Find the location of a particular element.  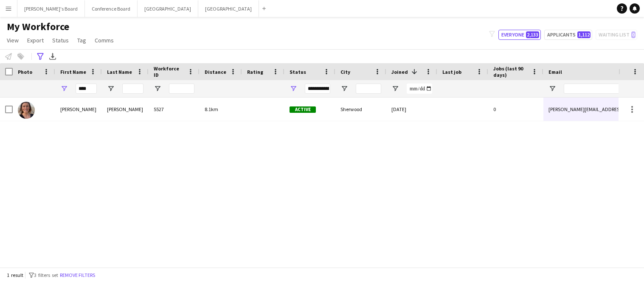

span: Joined is located at coordinates (400, 72).